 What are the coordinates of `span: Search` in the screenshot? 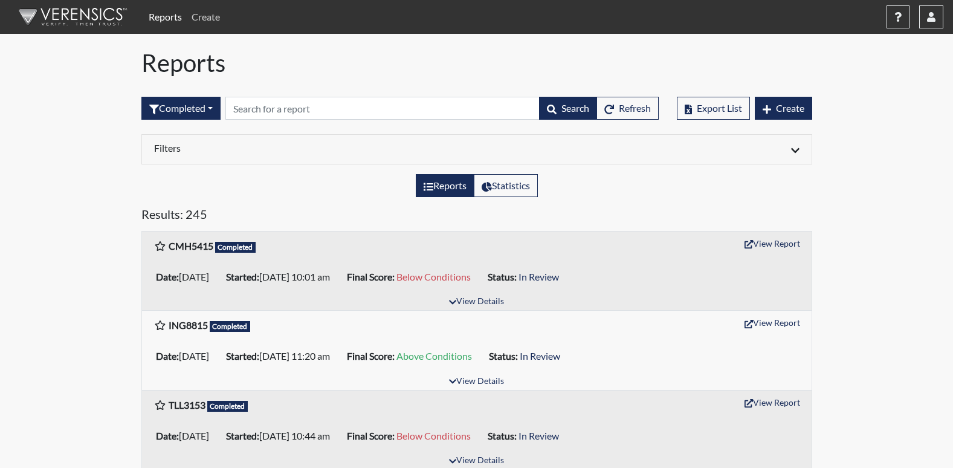 It's located at (575, 108).